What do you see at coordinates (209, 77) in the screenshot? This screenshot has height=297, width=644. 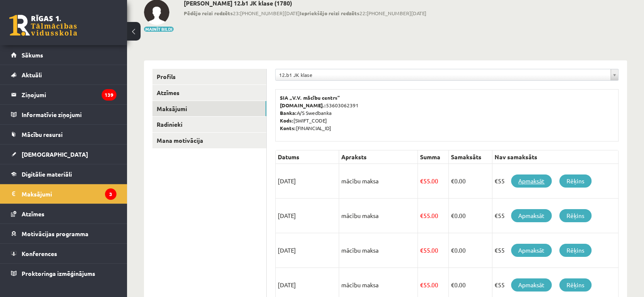 I see `a: Profils` at bounding box center [209, 77].